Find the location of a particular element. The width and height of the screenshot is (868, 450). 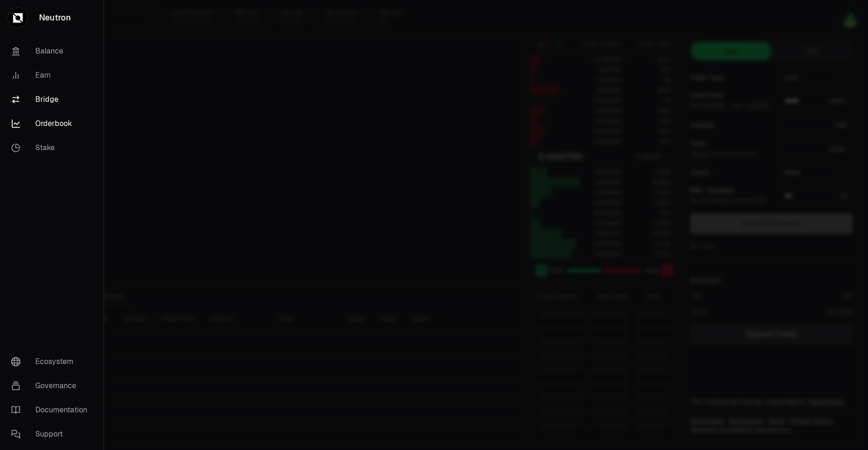

a: Stake is located at coordinates (51, 148).